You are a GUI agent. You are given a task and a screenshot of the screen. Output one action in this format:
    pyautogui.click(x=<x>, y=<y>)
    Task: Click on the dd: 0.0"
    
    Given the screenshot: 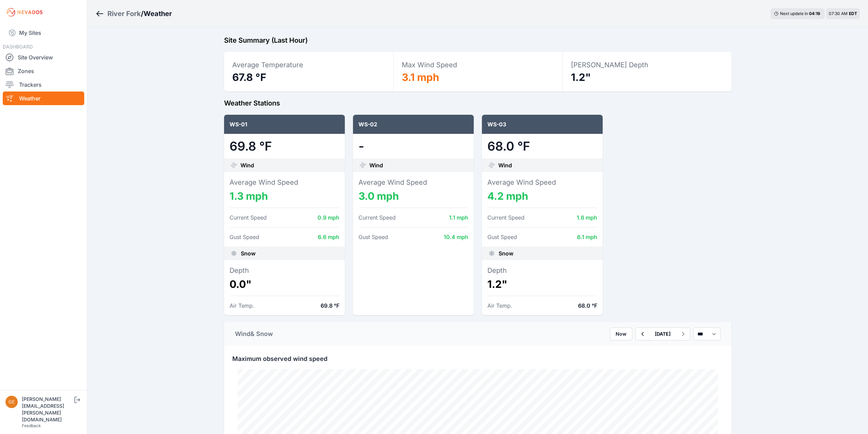 What is the action you would take?
    pyautogui.click(x=285, y=284)
    